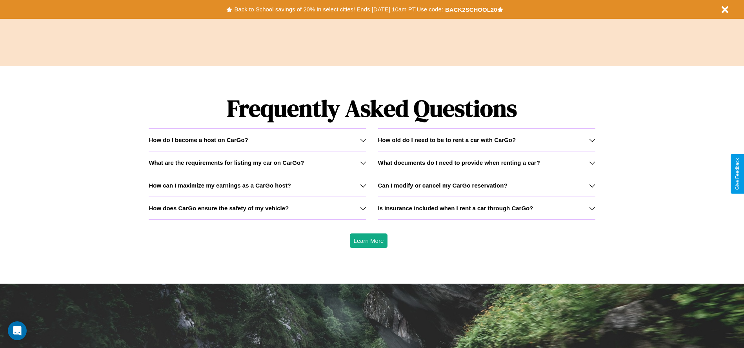  I want to click on h3: How do I become a host on CarGo?, so click(198, 140).